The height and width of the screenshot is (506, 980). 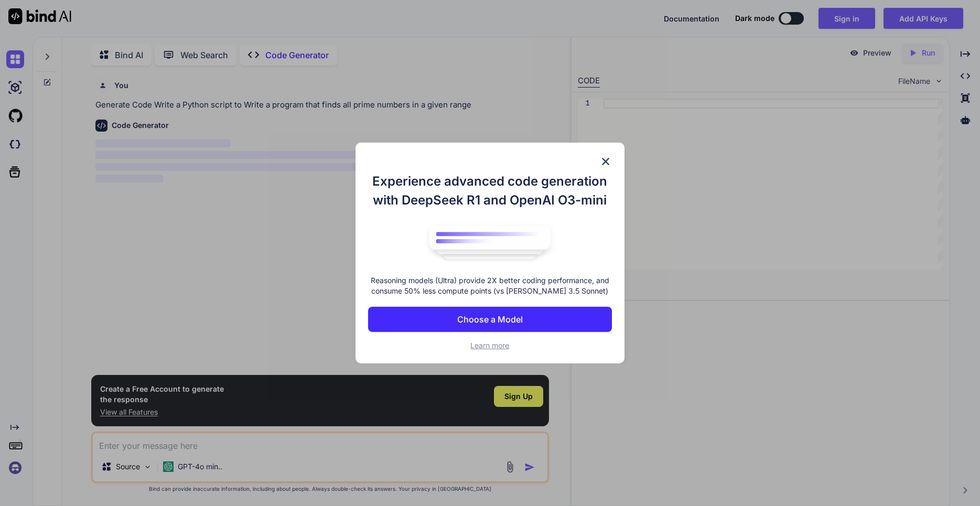 I want to click on h1: Experience advanced code generation with DeepSeek R1 and OpenAI O3-mini, so click(x=490, y=191).